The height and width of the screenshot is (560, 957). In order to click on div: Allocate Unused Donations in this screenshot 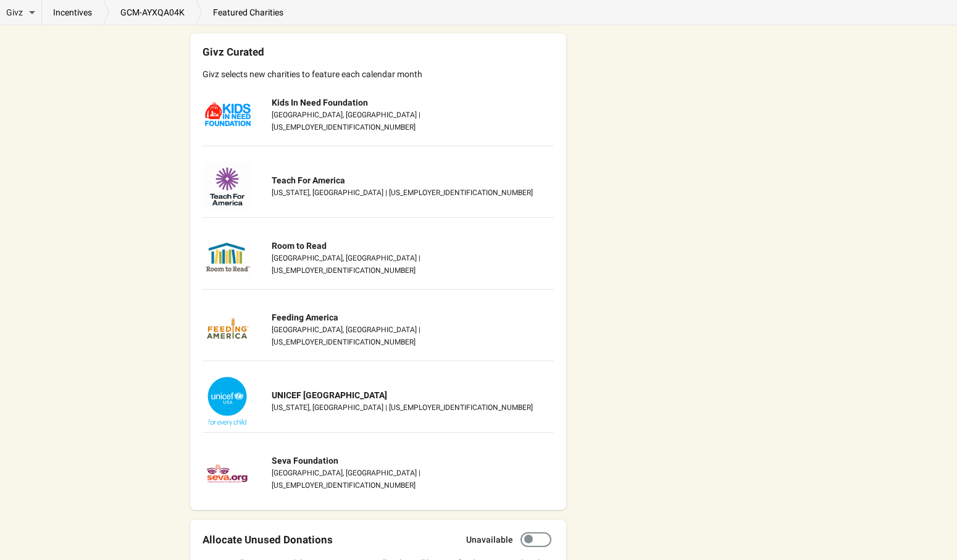, I will do `click(268, 540)`.